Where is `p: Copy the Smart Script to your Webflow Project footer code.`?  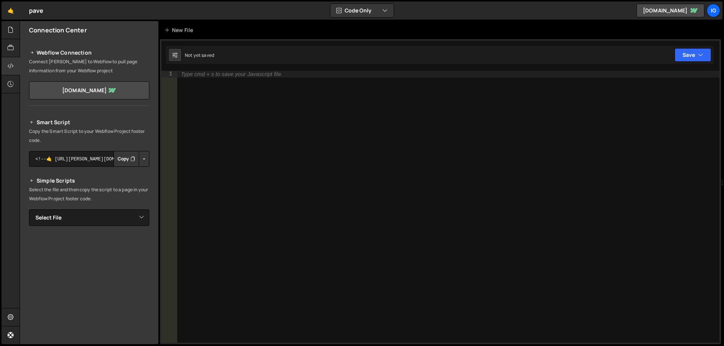
p: Copy the Smart Script to your Webflow Project footer code. is located at coordinates (89, 136).